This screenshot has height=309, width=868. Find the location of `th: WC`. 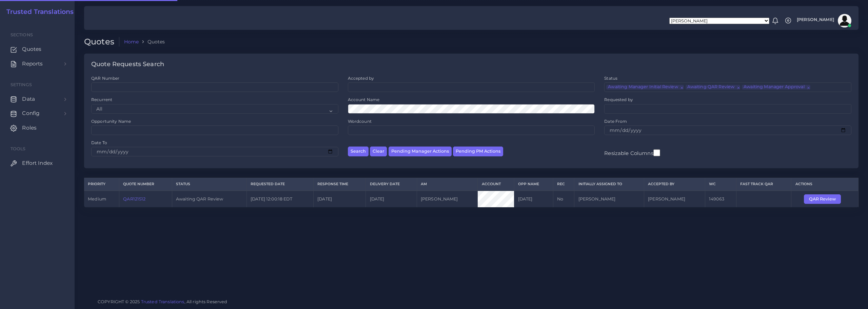

th: WC is located at coordinates (721, 184).